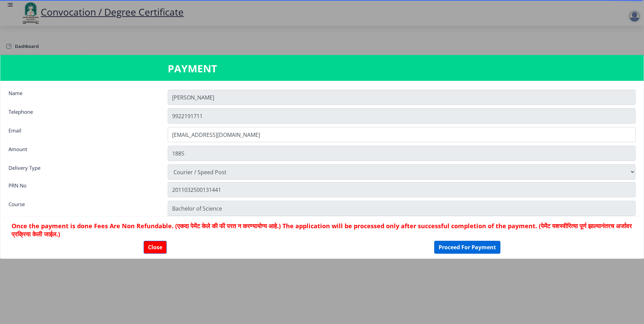  I want to click on h6: Once the payment is done Fees Are Non Refundable. (एकदा पेमेंट केले की फी परत न करण्यायोग्य आहे.)..., so click(322, 230).